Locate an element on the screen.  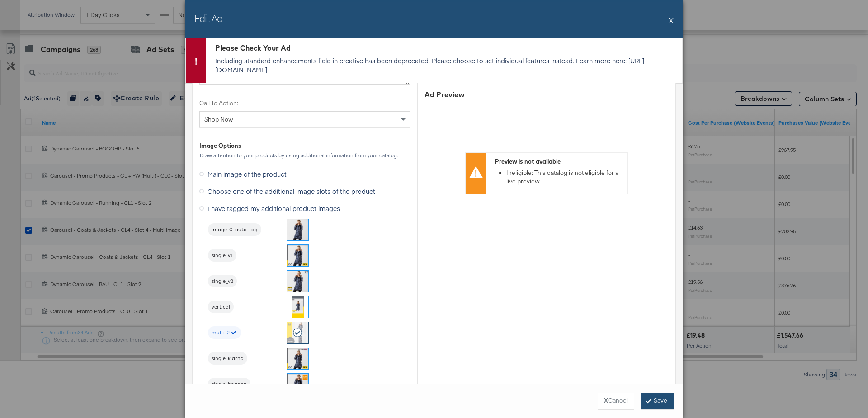
img: 9DT7c6Y9zlElBwyTCo0aRw.jpg is located at coordinates (298, 358).